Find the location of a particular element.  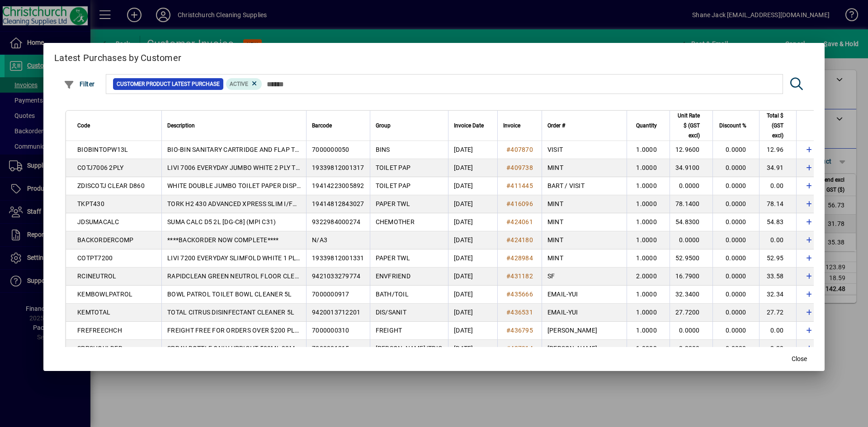

span: 19339812001317 is located at coordinates (338, 168).